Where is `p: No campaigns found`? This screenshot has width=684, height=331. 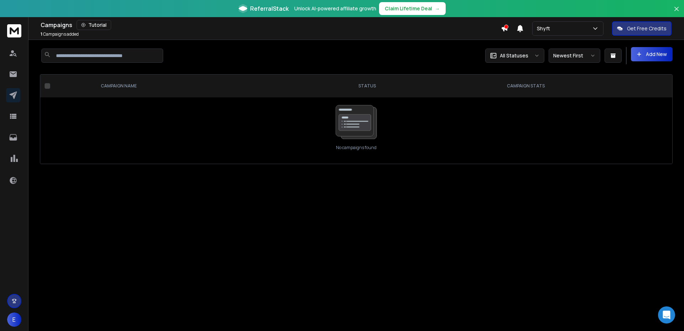 p: No campaigns found is located at coordinates (356, 148).